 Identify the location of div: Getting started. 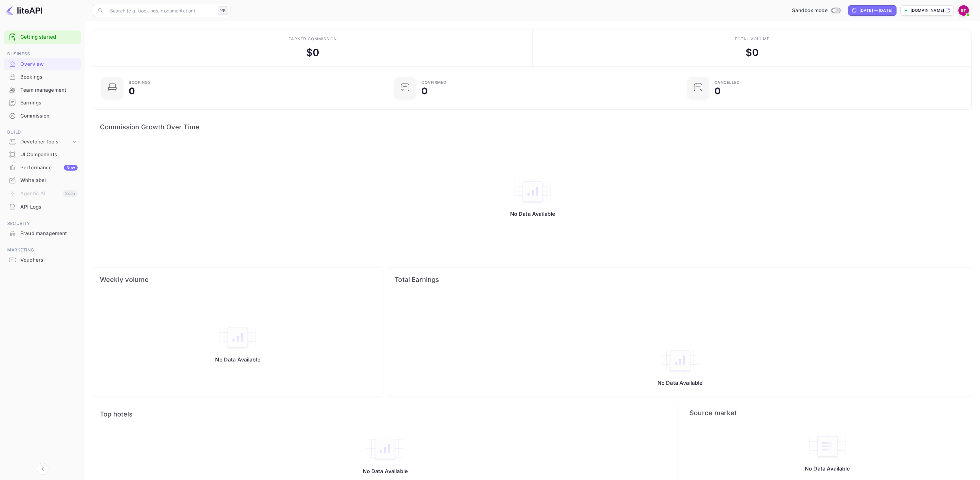
(42, 37).